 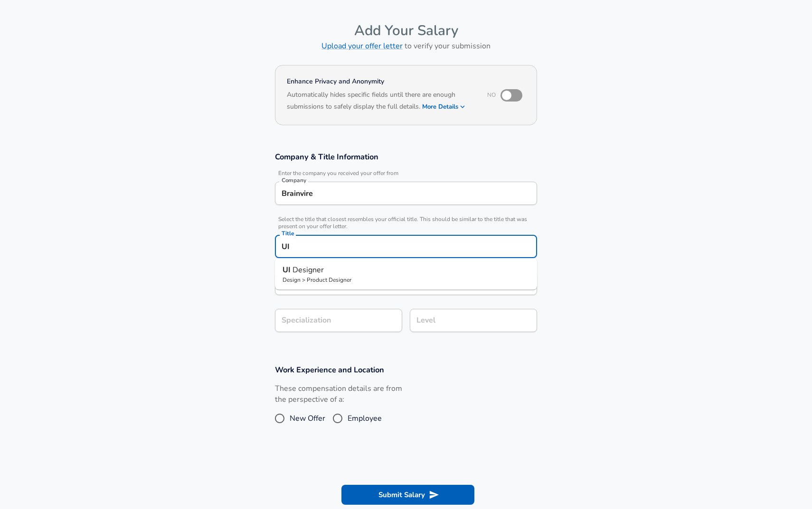 What do you see at coordinates (492, 95) in the screenshot?
I see `span: No` at bounding box center [492, 95].